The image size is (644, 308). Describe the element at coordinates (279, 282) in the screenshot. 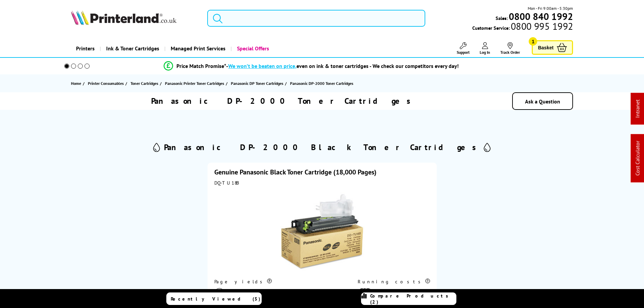

I see `div: Page yields` at that location.